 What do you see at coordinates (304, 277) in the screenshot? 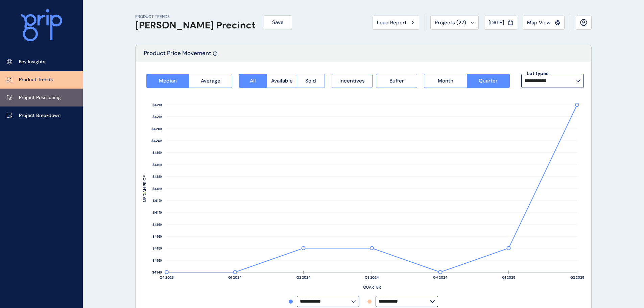
I see `text: Q2 2024` at bounding box center [304, 277].